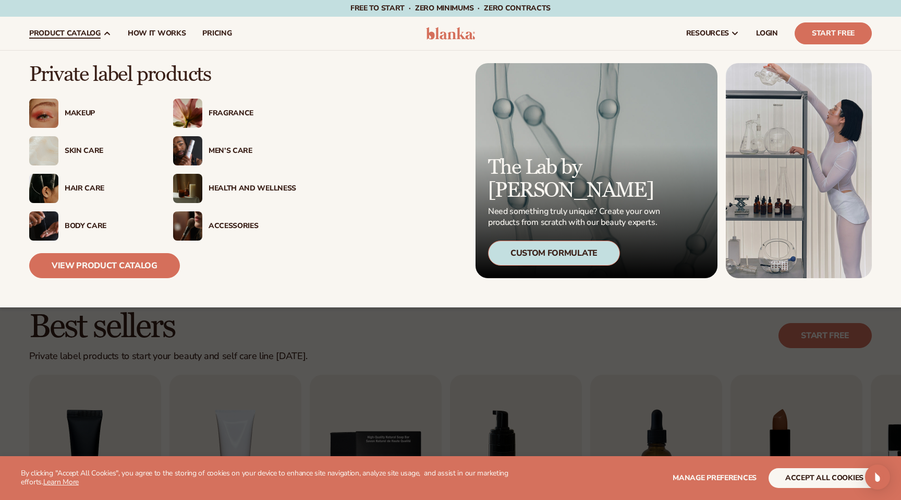 The width and height of the screenshot is (901, 500). What do you see at coordinates (91, 113) in the screenshot?
I see `a: Female with glitter eye makeup. Makeup` at bounding box center [91, 113].